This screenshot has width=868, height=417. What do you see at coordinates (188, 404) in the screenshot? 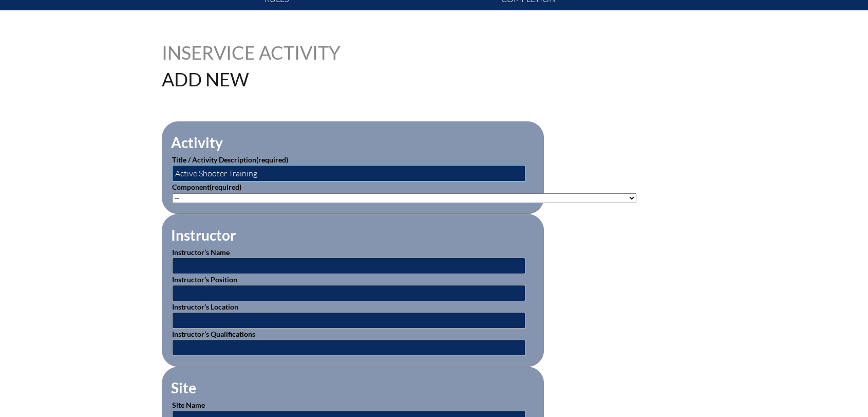
I see `label: Site Name` at bounding box center [188, 404].